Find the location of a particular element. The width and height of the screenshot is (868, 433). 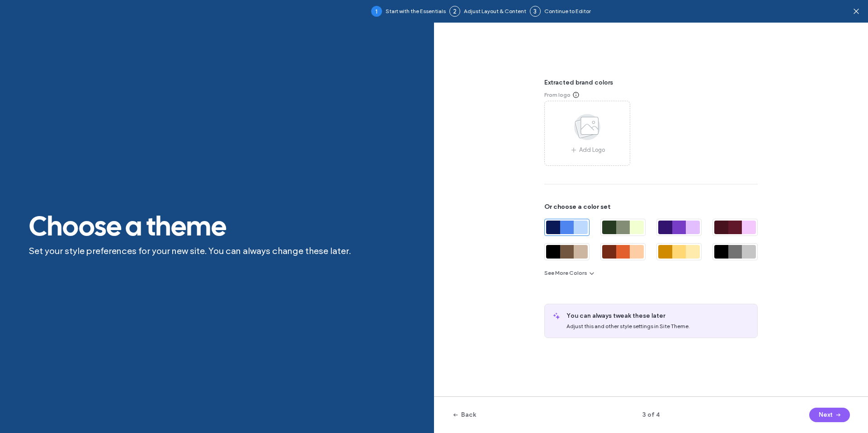

div: 3 is located at coordinates (535, 12).